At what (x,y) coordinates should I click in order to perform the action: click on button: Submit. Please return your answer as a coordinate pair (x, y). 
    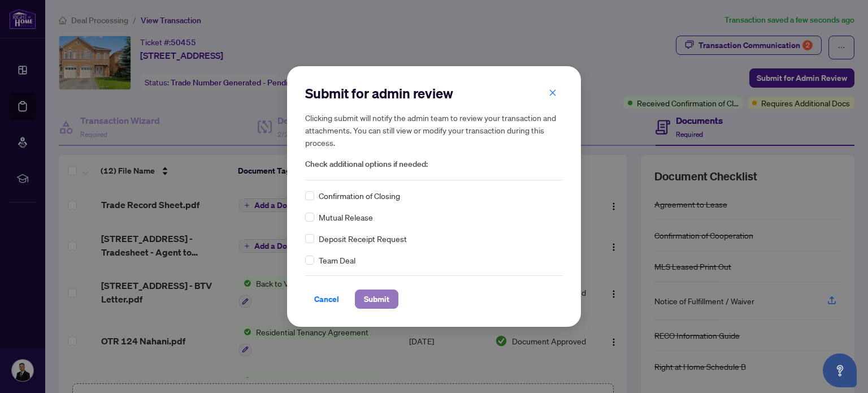
    Looking at the image, I should click on (376, 299).